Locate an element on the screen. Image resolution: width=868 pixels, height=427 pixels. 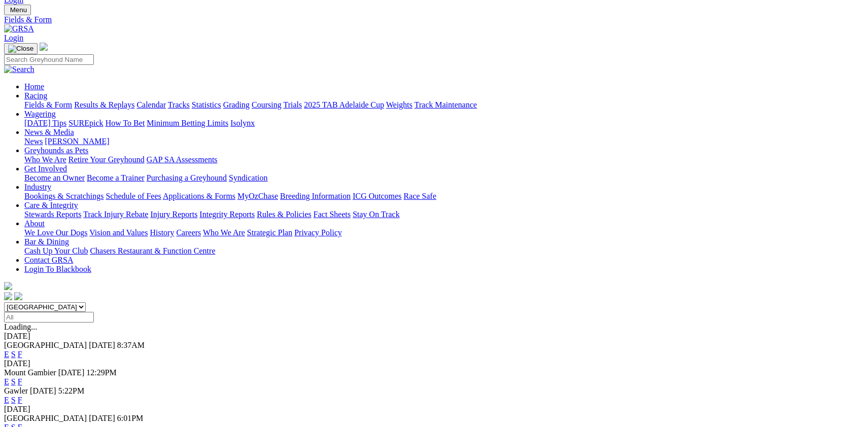
a: Breeding Information is located at coordinates (315, 196).